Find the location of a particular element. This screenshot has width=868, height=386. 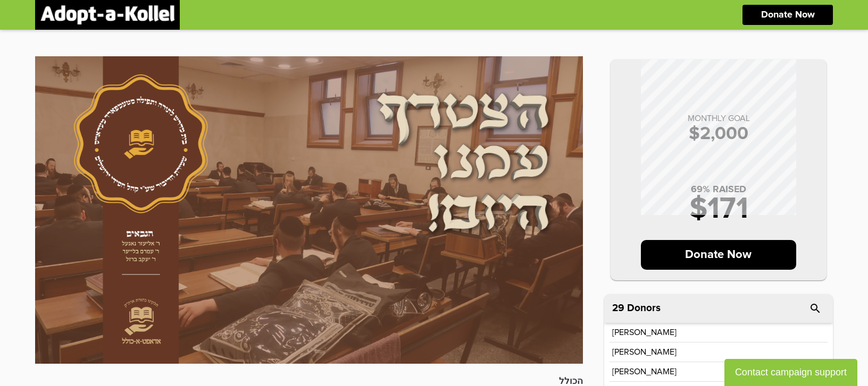

img: a5r73GM8cT.qcHOzV2DI4.jpg is located at coordinates (309, 210).